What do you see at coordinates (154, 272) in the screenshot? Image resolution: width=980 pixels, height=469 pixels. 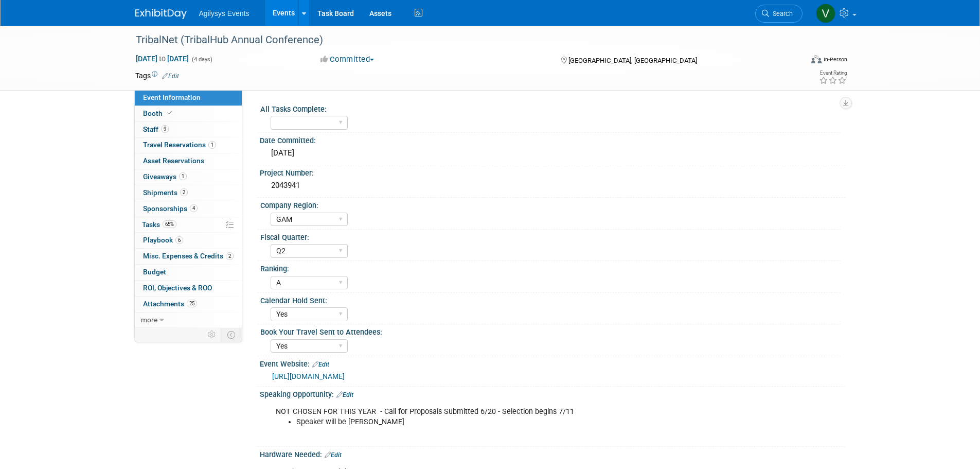 I see `span: Budget` at bounding box center [154, 272].